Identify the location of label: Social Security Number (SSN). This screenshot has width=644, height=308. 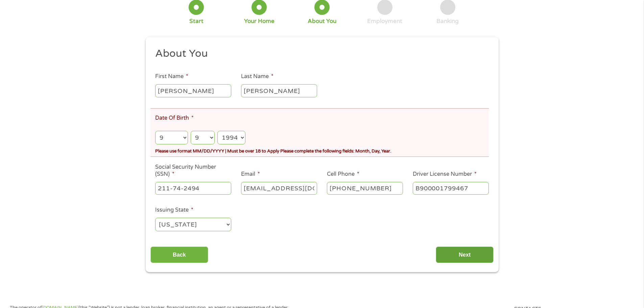
(193, 171).